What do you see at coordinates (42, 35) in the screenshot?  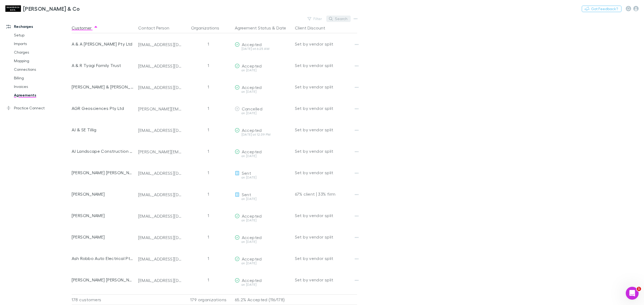 I see `a: Setup` at bounding box center [42, 35].